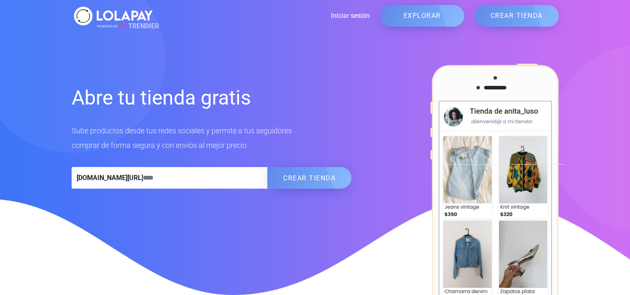  I want to click on a: EXPLORAR, so click(422, 16).